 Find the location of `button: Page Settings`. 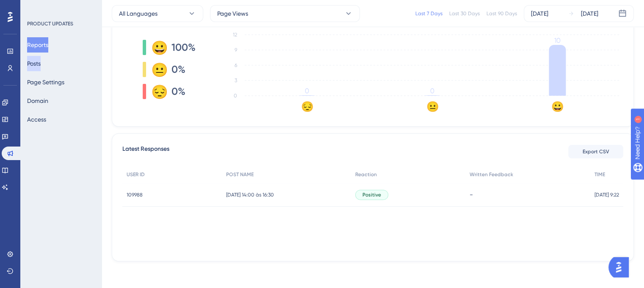

button: Page Settings is located at coordinates (46, 82).